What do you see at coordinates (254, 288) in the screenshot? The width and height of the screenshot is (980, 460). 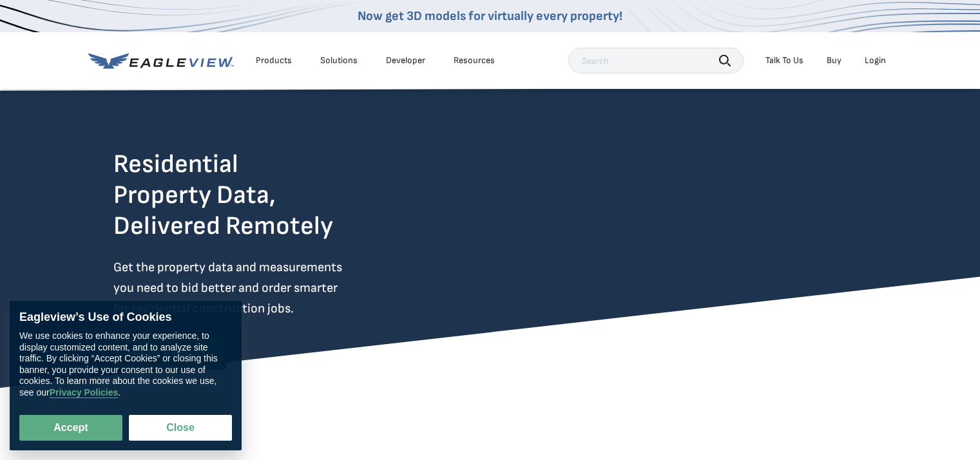 I see `p: Get the property data and measurements you need to bid better and order smarter for residential c...` at bounding box center [254, 288].